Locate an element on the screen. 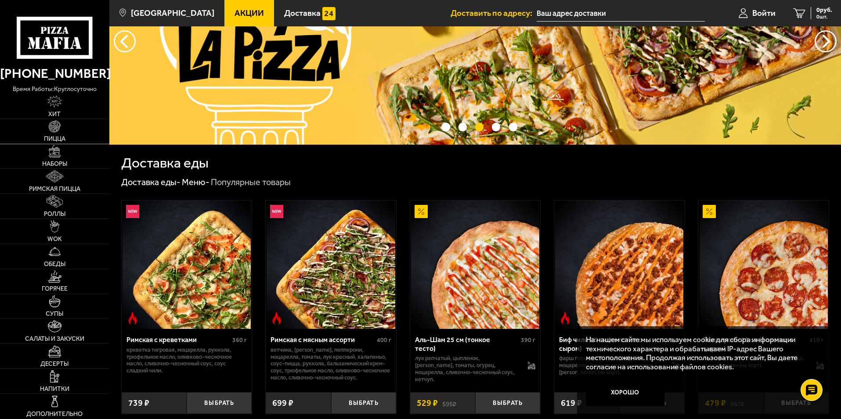 This screenshot has width=841, height=419. button: Хорошо is located at coordinates (626, 393).